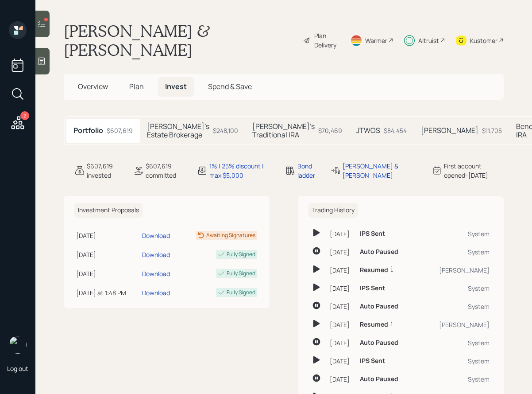 This screenshot has height=394, width=532. I want to click on div: Altruist, so click(429, 40).